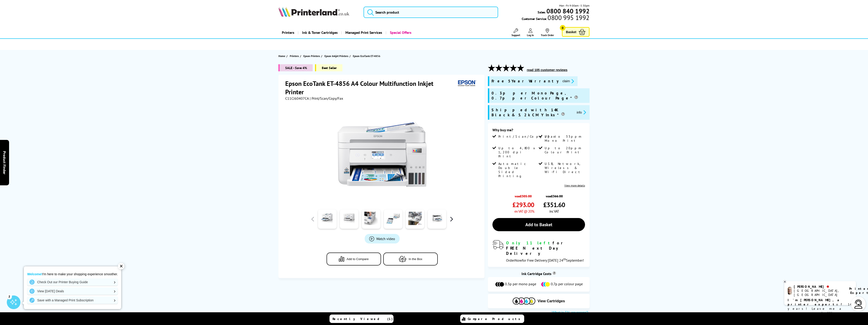  What do you see at coordinates (524, 211) in the screenshot?
I see `span: ex VAT @ 20%` at bounding box center [524, 211].